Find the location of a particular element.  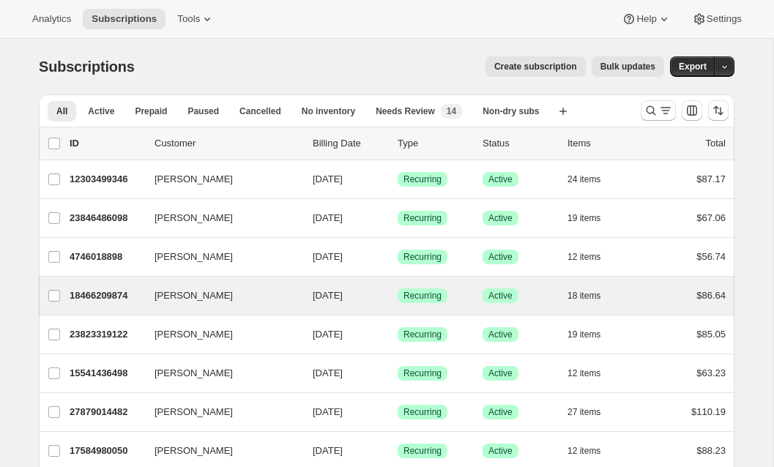

span: Settings is located at coordinates (724, 19).